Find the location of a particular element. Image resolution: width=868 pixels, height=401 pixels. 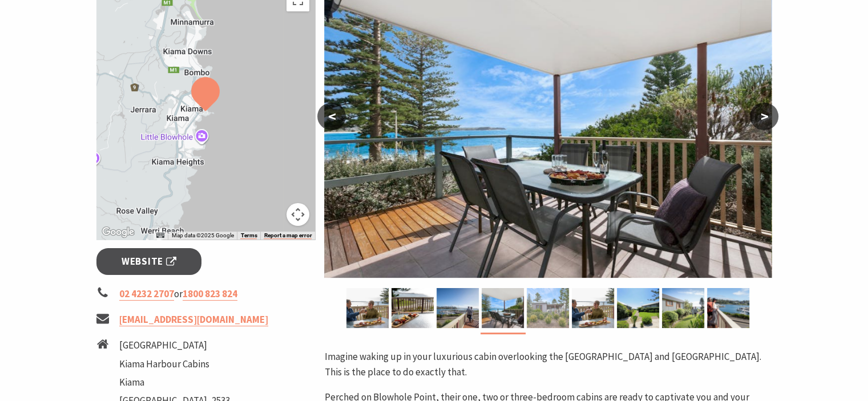

a: Website is located at coordinates (149, 261).